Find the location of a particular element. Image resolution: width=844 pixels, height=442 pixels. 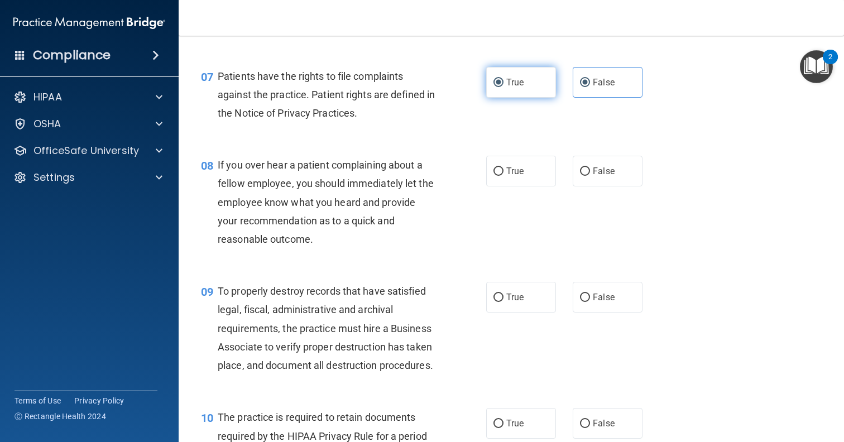

button: Open Resource Center, 2 new notifications is located at coordinates (816, 66).